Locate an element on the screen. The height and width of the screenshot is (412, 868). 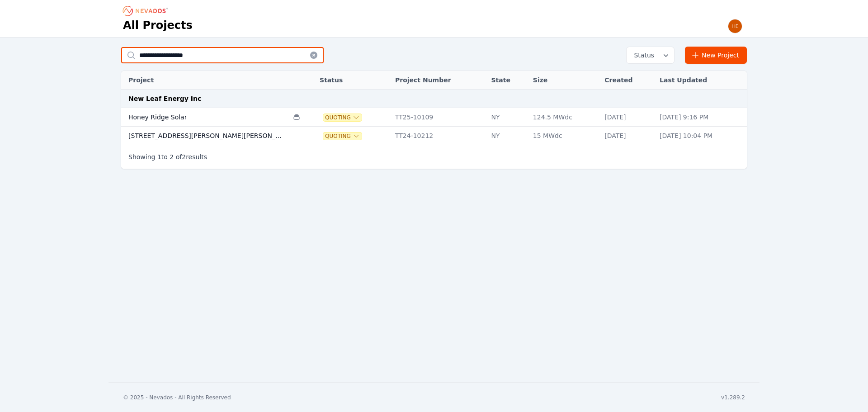
a: New Project is located at coordinates (715, 55).